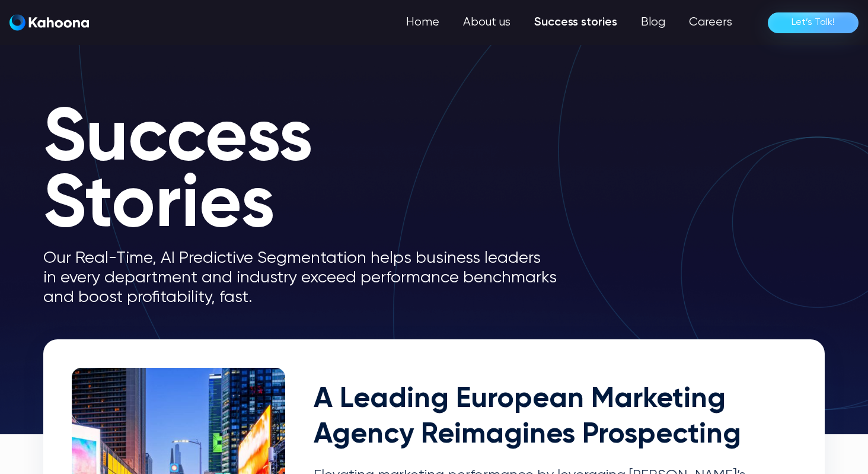  What do you see at coordinates (423, 23) in the screenshot?
I see `a: Home` at bounding box center [423, 23].